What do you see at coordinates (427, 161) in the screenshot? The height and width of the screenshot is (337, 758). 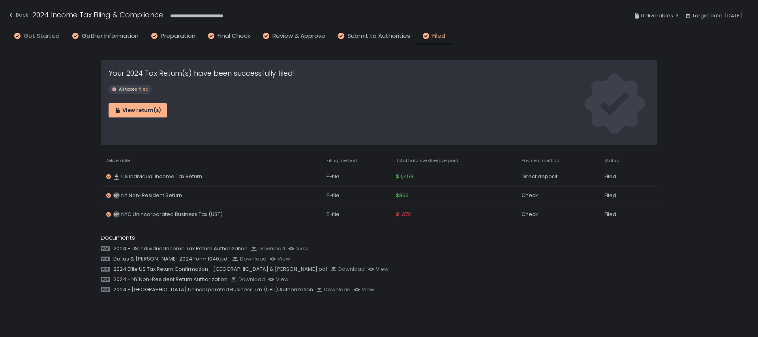 I see `span: Total balance due/overpaid` at bounding box center [427, 161].